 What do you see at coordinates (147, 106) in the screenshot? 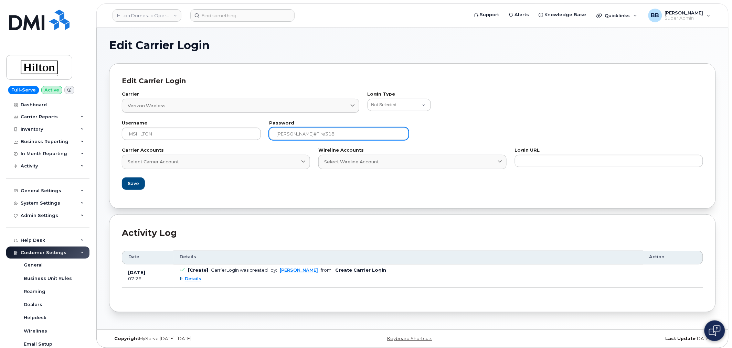
I see `span: Verizon Wireless` at bounding box center [147, 106].